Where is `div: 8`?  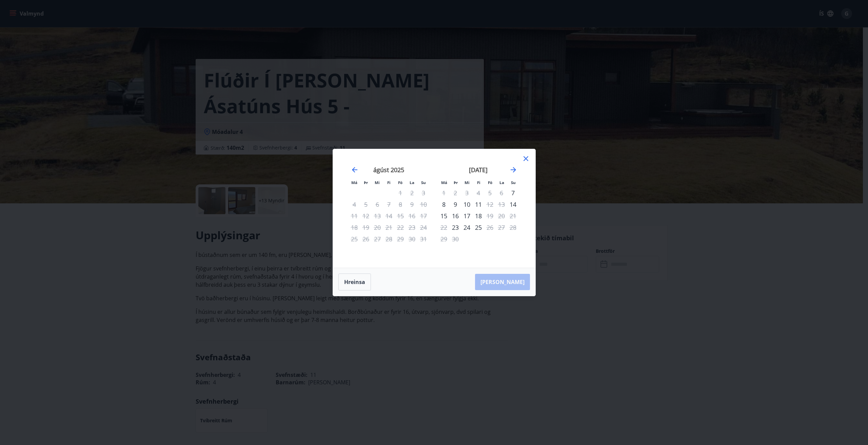
div: 8 is located at coordinates (444, 205).